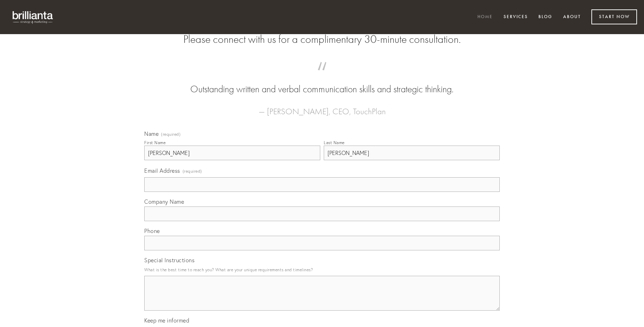  Describe the element at coordinates (322, 40) in the screenshot. I see `h2: Please connect with us for a complimentary 30-minute consultation.` at that location.